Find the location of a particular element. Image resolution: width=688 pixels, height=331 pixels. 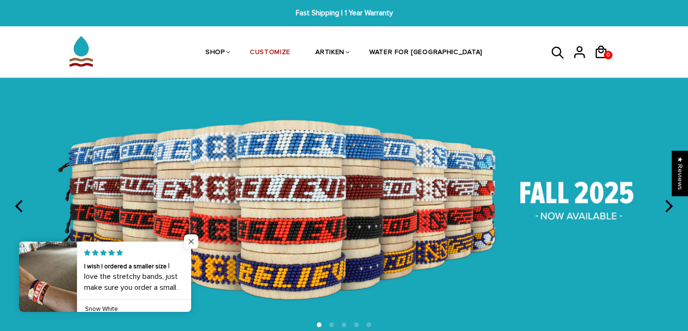

a: SHOP is located at coordinates (215, 53).